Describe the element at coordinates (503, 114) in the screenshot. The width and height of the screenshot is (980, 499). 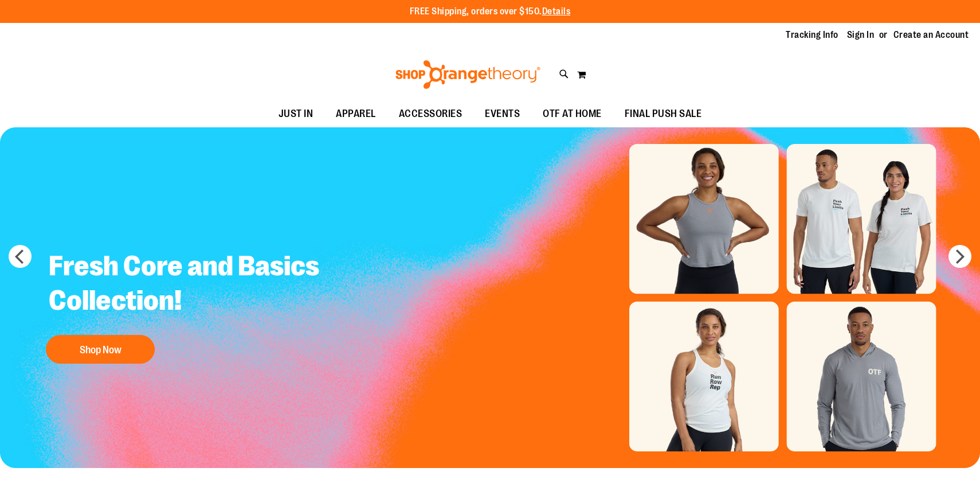
I see `span: EVENTS` at that location.